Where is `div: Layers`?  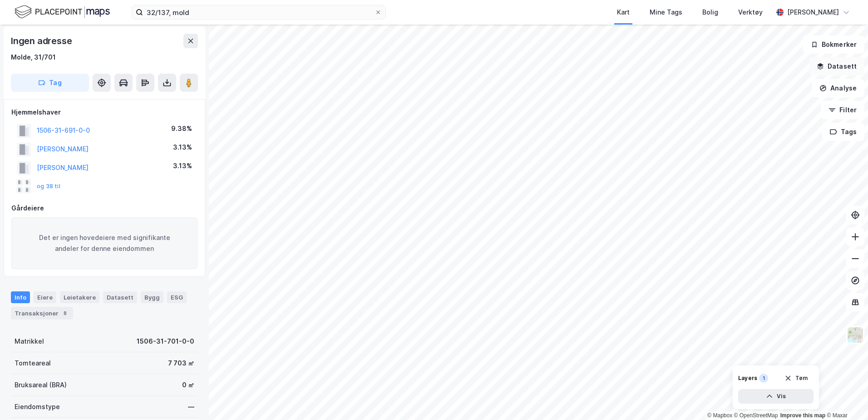
div: Layers is located at coordinates (748, 378).